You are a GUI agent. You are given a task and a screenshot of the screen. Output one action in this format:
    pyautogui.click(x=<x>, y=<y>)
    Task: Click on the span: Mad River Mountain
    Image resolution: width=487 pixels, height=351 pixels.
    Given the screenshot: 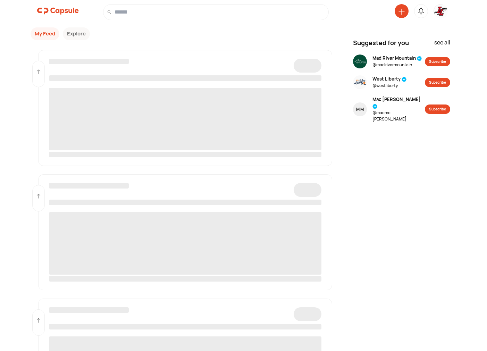 What is the action you would take?
    pyautogui.click(x=397, y=58)
    